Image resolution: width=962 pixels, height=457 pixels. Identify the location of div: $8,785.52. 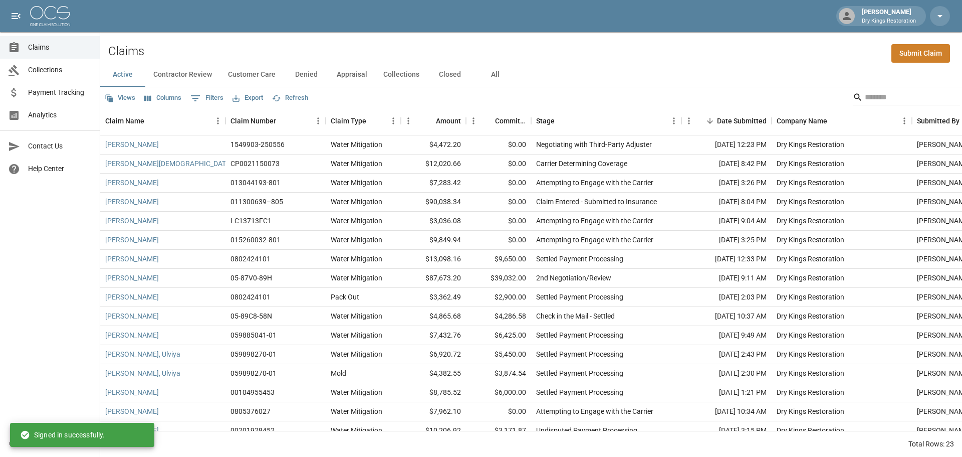
(434, 392).